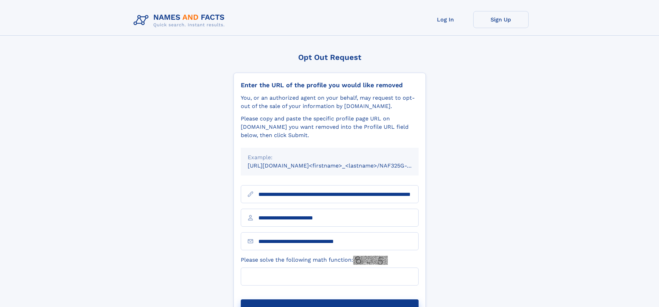 This screenshot has width=659, height=307. What do you see at coordinates (445, 19) in the screenshot?
I see `a: Log In` at bounding box center [445, 19].